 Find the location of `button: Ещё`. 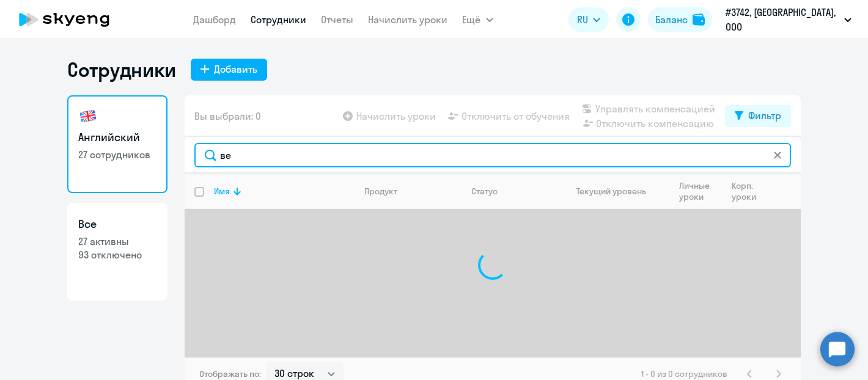

button: Ещё is located at coordinates (478, 20).